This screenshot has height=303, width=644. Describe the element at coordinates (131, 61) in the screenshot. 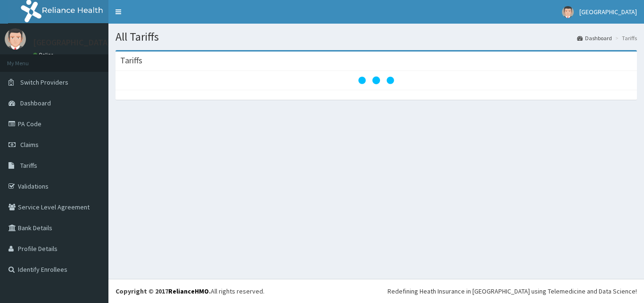

I see `h3: Tariffs` at that location.